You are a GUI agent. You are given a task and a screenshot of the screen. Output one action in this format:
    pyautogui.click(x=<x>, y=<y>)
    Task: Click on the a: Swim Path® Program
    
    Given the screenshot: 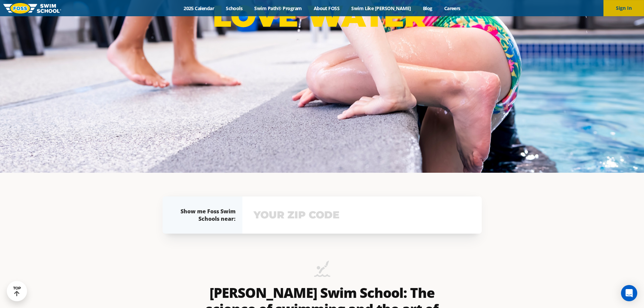 What is the action you would take?
    pyautogui.click(x=278, y=8)
    